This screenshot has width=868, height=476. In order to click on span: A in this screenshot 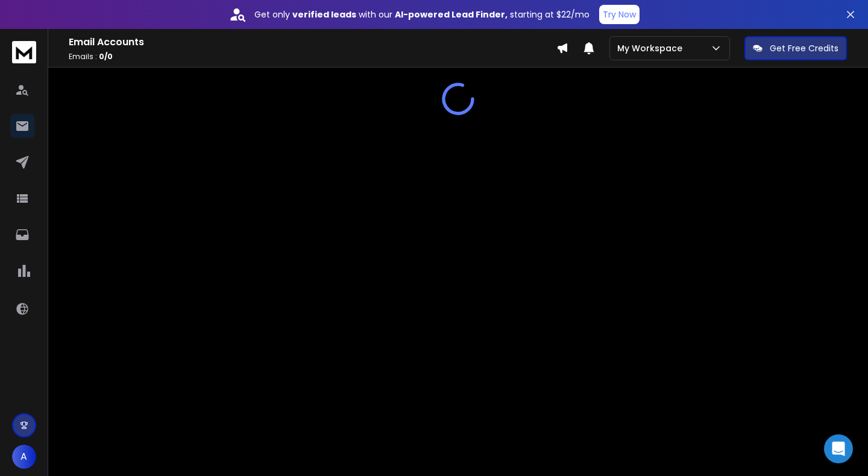, I will do `click(24, 456)`.